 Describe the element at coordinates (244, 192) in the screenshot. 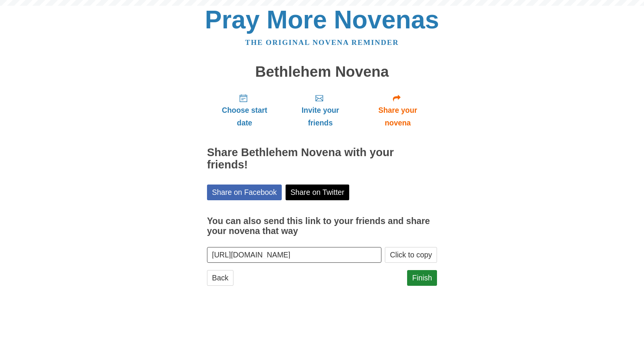

I see `a: Share on Facebook` at that location.